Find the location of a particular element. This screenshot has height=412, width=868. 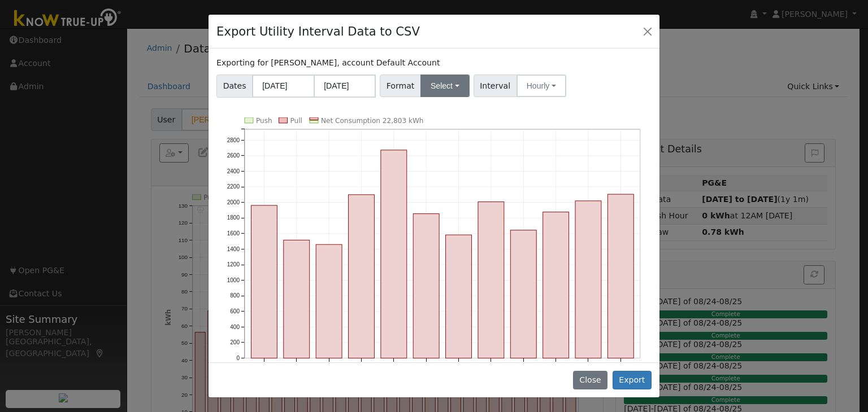

text: 2200 is located at coordinates (234, 186).